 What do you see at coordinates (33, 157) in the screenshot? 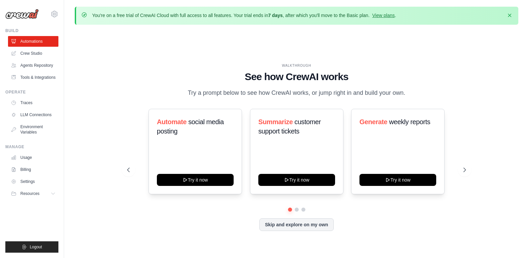
I see `a: Usage` at bounding box center [33, 157].